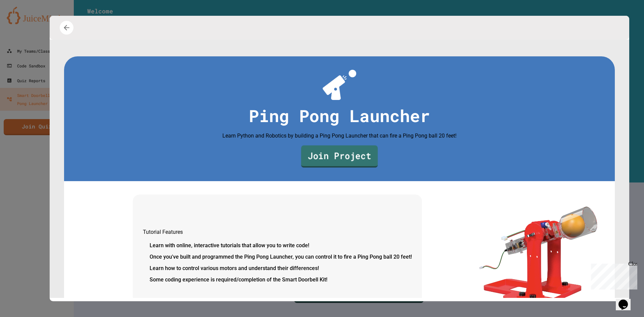  I want to click on span: Learn Python and Robotics by building a Ping Pong Launcher that can fire a Ping Pong ball 20 feet!, so click(340, 136).